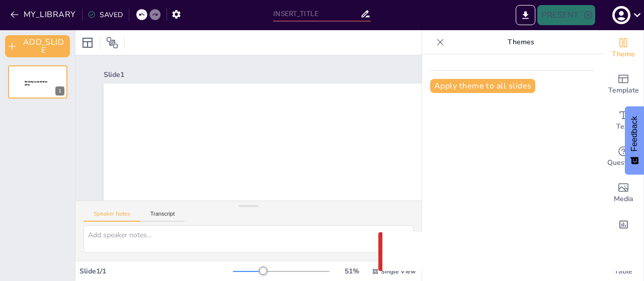 This screenshot has height=281, width=644. I want to click on div: Add ready made slides, so click(624, 84).